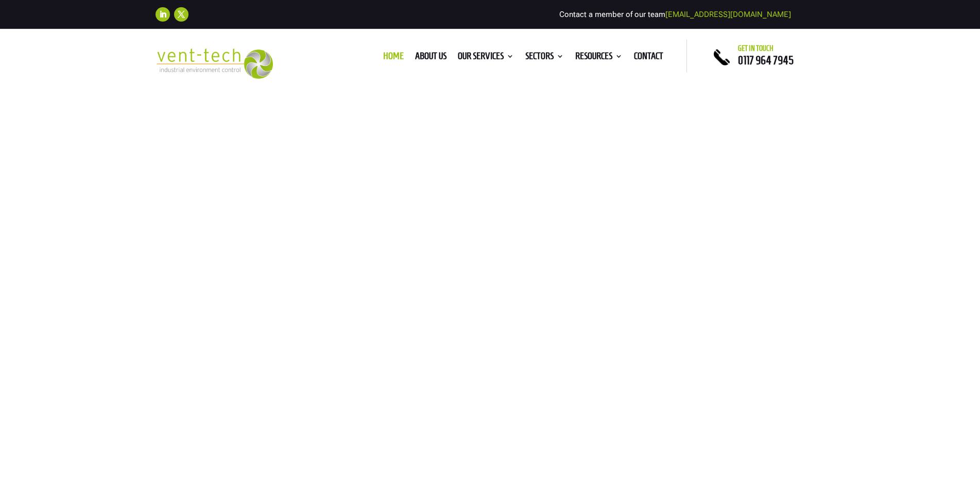 This screenshot has height=490, width=980. I want to click on span: Contact a member of our team, so click(675, 14).